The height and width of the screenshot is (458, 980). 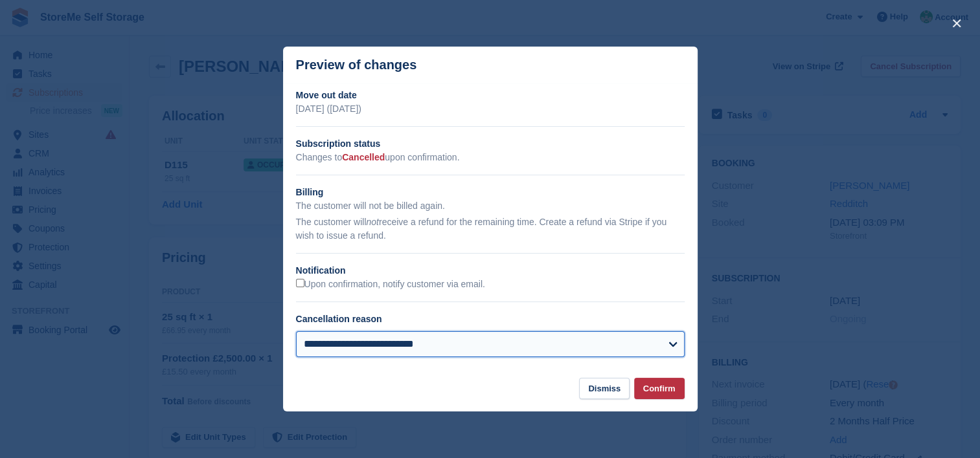 I want to click on label: Upon confirmation, notify customer via email., so click(x=390, y=285).